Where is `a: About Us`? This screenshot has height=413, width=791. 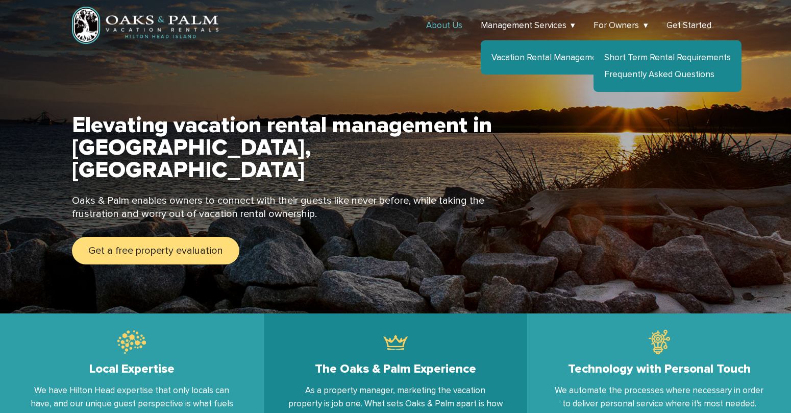 a: About Us is located at coordinates (444, 25).